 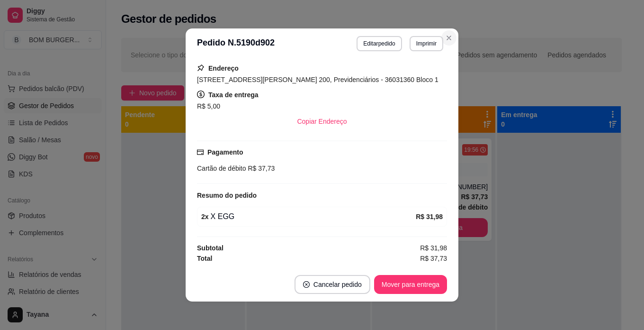 I want to click on span: R$ 5,00, so click(x=209, y=106).